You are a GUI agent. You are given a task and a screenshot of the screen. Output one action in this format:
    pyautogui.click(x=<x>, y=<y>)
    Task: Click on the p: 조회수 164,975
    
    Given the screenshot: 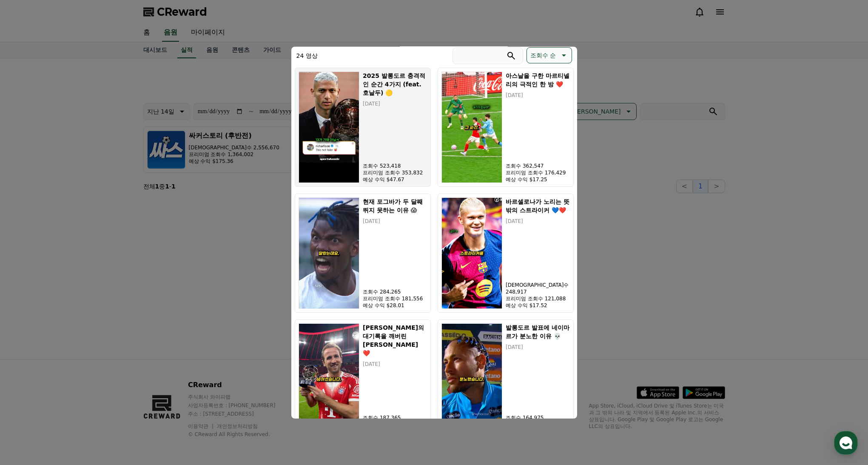 What is the action you would take?
    pyautogui.click(x=538, y=418)
    